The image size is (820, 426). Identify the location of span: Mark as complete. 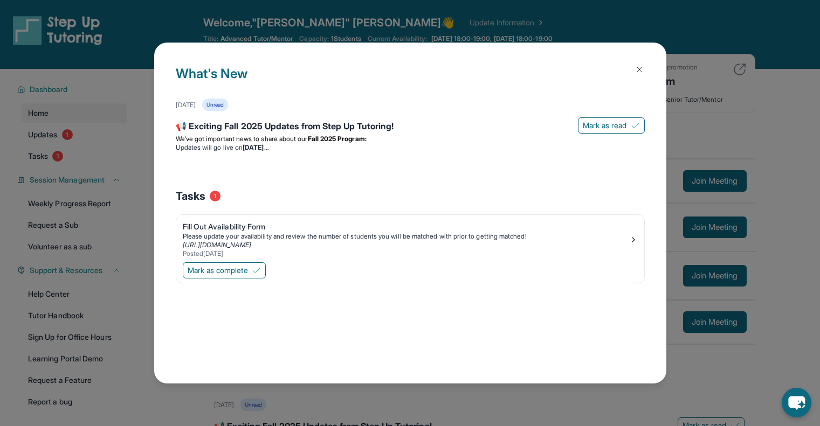
(218, 271).